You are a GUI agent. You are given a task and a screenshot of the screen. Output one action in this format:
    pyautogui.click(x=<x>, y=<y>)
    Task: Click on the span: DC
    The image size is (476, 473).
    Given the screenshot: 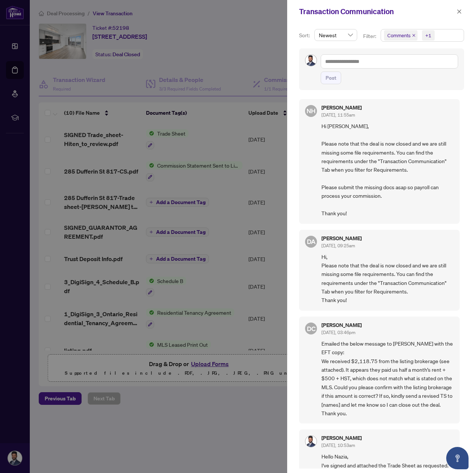 What is the action you would take?
    pyautogui.click(x=311, y=328)
    